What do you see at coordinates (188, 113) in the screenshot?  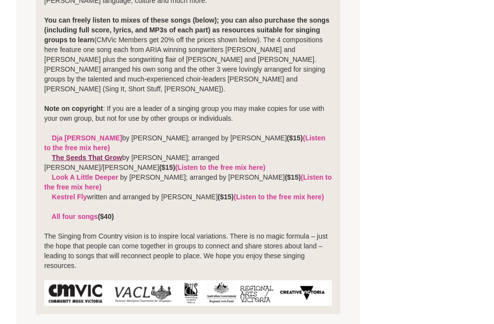 I see `div: : If you are a leader of a singing group you may make copies for use with your own group, but not...` at bounding box center [188, 113].